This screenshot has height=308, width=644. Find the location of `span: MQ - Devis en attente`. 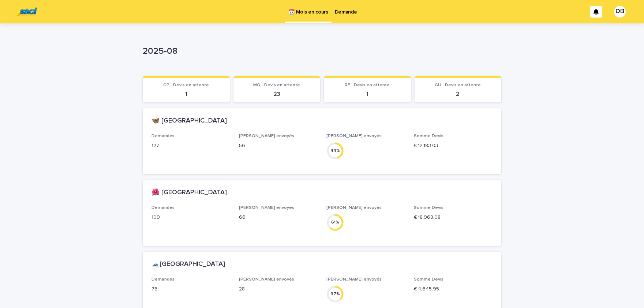

span: MQ - Devis en attente is located at coordinates (277, 85).